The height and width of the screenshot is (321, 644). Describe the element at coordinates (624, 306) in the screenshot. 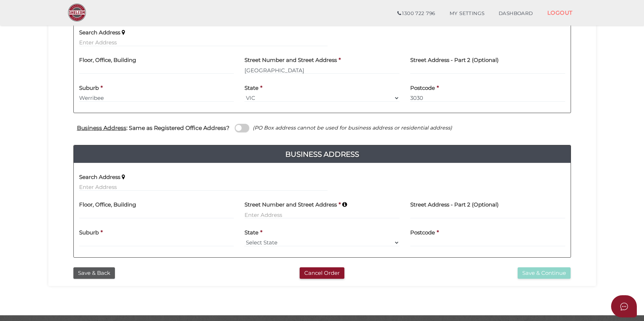

I see `button: Open asap` at that location.